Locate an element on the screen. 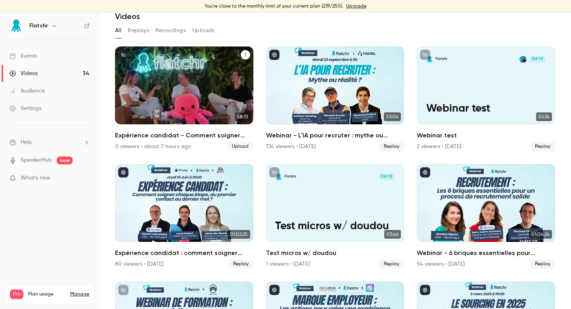 The width and height of the screenshot is (571, 309). a: Upgrade is located at coordinates (356, 6).